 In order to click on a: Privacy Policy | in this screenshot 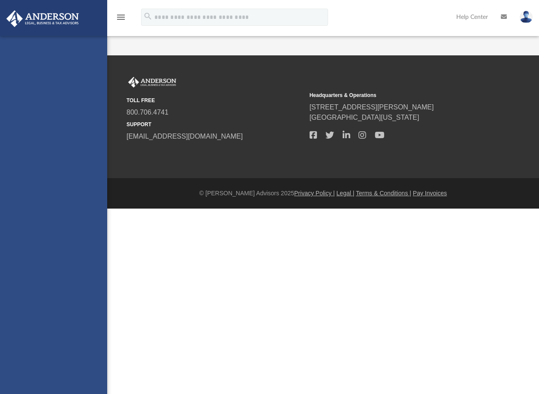, I will do `click(314, 193)`.